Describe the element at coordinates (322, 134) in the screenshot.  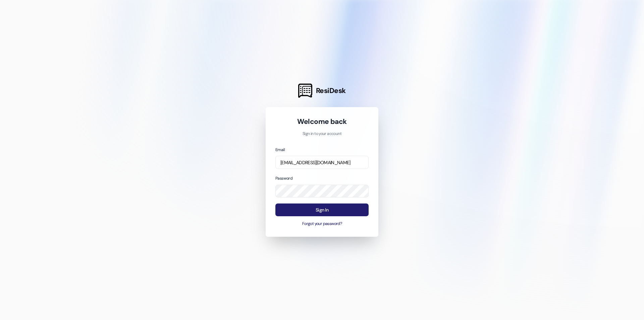
I see `p: Sign in to your account` at that location.